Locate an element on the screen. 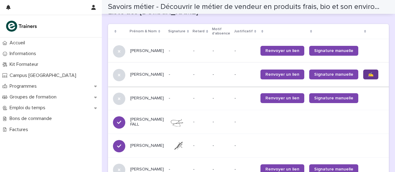 This screenshot has width=395, height=172. font: Emploi du temps is located at coordinates (27, 108).